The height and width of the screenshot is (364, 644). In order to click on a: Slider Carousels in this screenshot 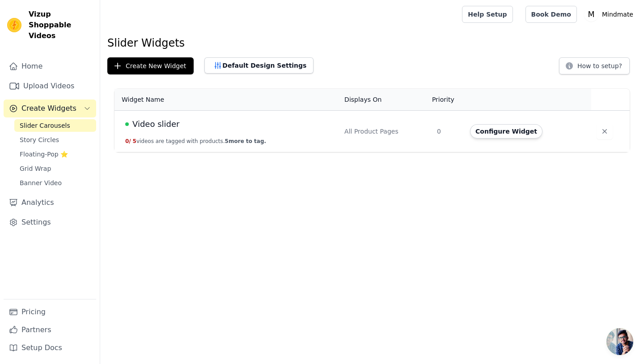, I will do `click(55, 125)`.